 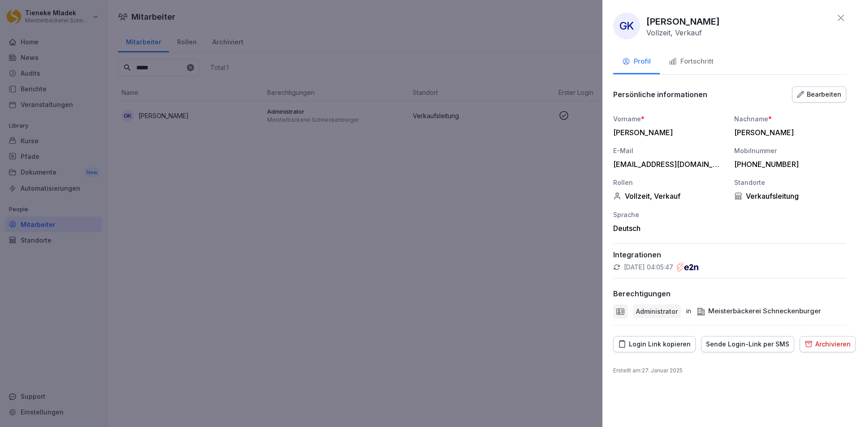 I want to click on div: Login Link kopieren, so click(x=654, y=345).